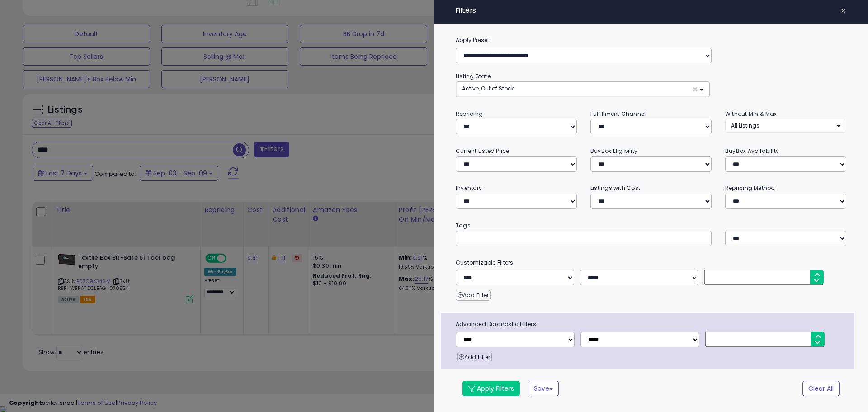  I want to click on small: BuyBox Eligibility, so click(614, 151).